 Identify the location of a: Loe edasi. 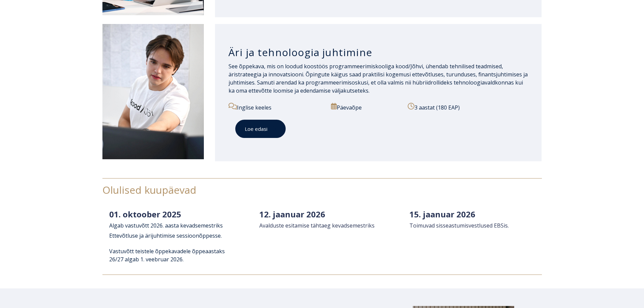
(261, 129).